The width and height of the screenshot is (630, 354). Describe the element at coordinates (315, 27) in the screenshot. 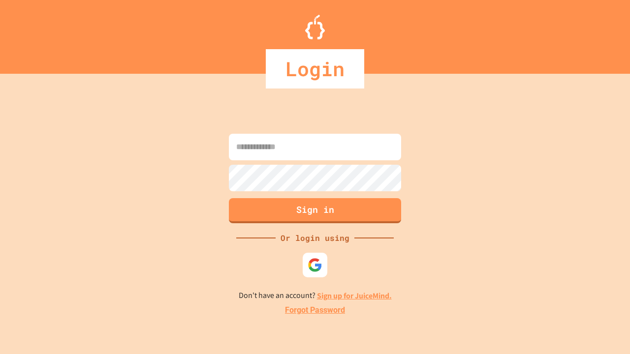

I see `img: Logo.svg` at that location.